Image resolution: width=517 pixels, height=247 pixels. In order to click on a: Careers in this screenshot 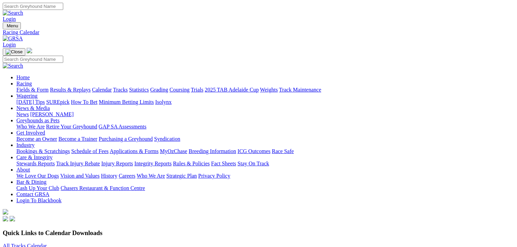, I will do `click(127, 176)`.